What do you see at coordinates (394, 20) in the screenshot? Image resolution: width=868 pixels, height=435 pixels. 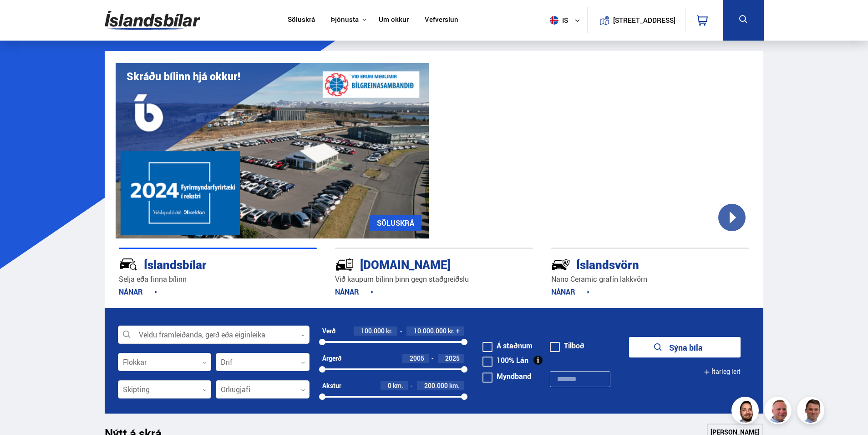 I see `a: Um okkur` at bounding box center [394, 20].